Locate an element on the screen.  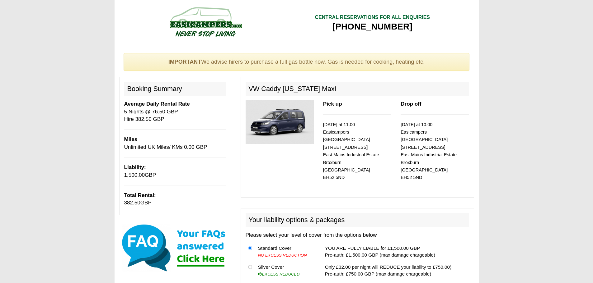
p: 5 Nights @ 76.50 GBP Hire 382.50 GBP is located at coordinates (175, 112).